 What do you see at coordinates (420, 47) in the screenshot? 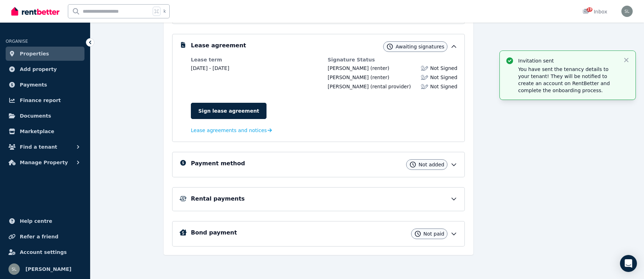
I see `span: Awaiting signatures` at bounding box center [420, 47].